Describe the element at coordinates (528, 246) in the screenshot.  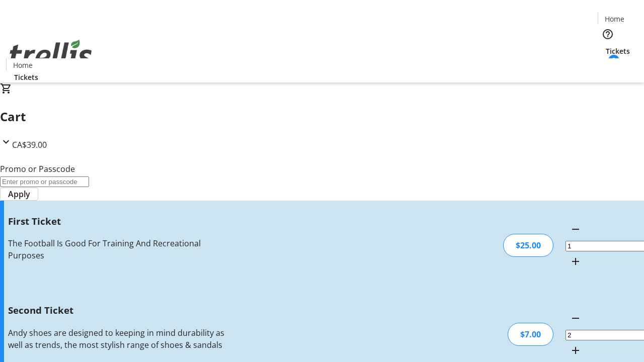
I see `div: $25.00` at that location.